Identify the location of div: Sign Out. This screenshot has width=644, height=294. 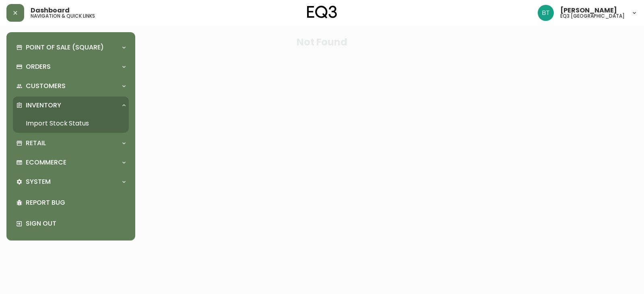
(71, 224).